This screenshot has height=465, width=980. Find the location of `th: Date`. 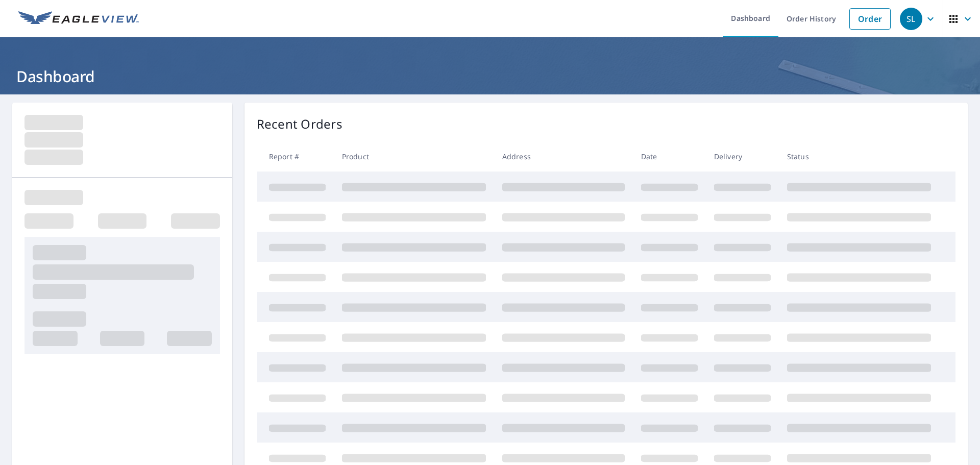

th: Date is located at coordinates (669, 156).